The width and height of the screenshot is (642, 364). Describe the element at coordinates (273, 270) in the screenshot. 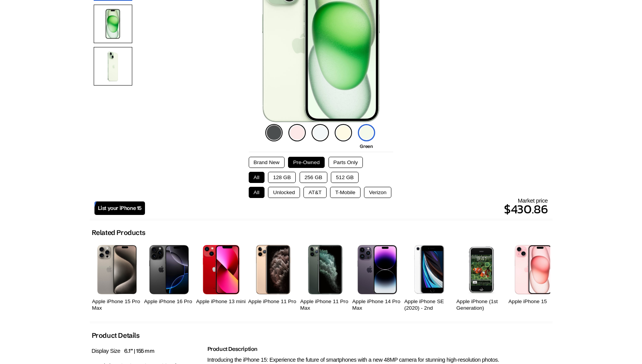

I see `img: iPhone 11 Pro` at that location.